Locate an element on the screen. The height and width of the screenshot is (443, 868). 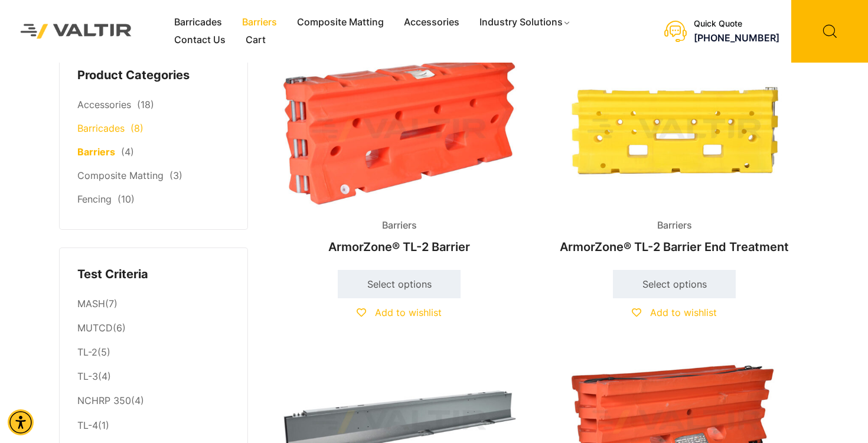
span: (8) is located at coordinates (137, 128).